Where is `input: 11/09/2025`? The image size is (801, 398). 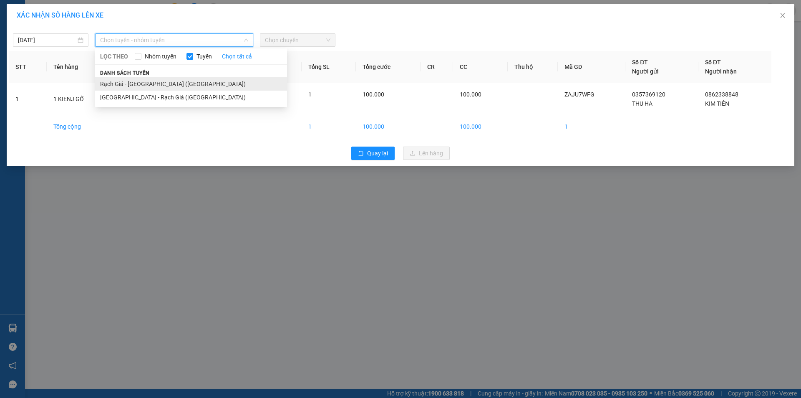
input: 11/09/2025 is located at coordinates (47, 40).